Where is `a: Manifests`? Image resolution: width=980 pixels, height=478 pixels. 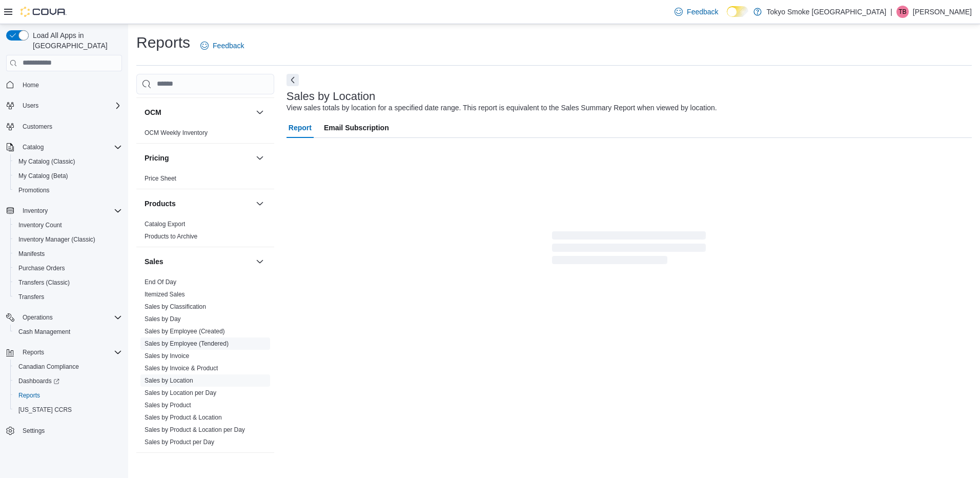
a: Manifests is located at coordinates (31, 254).